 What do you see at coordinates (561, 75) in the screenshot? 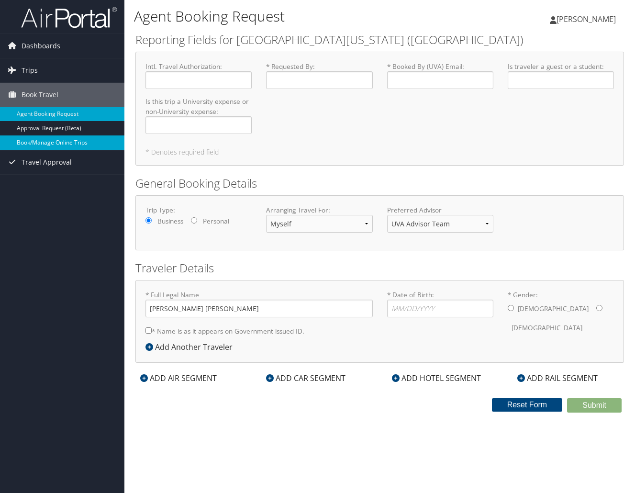
I see `label: Is traveler a guest or a student :` at bounding box center [561, 75].